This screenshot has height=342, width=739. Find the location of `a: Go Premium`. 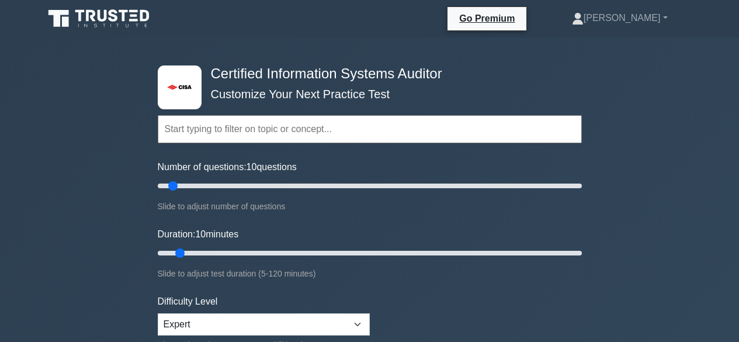

a: Go Premium is located at coordinates (487, 18).